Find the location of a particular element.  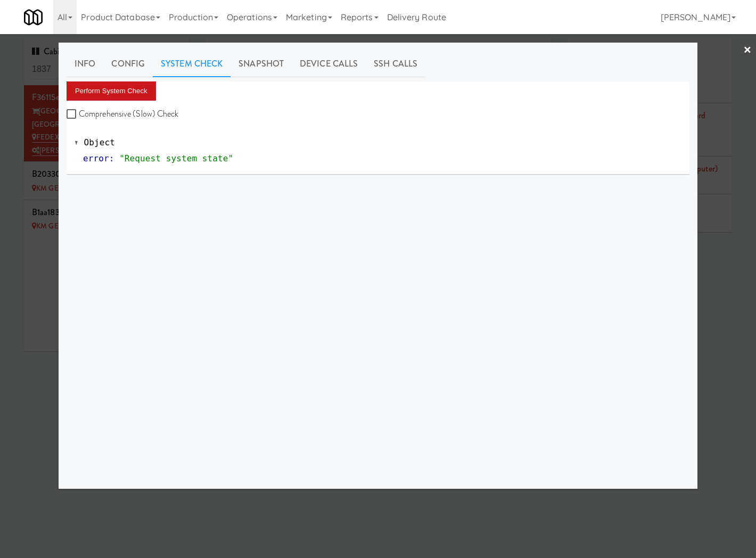

a: SSH Calls is located at coordinates (396, 64).